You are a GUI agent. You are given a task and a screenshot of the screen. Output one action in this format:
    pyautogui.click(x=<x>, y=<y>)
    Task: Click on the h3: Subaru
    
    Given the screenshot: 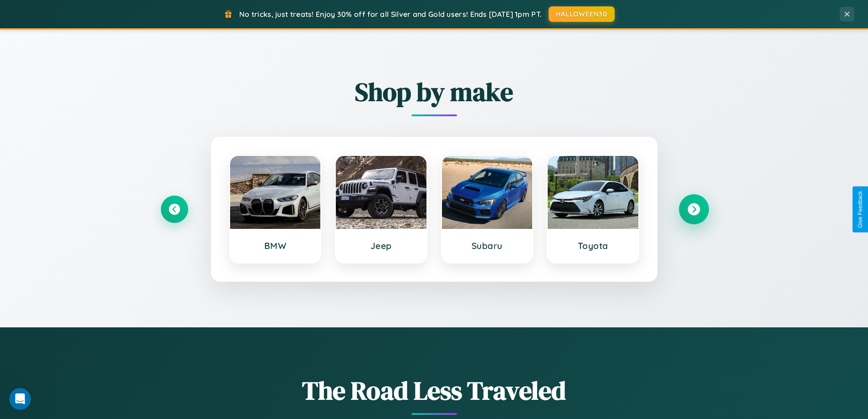 What is the action you would take?
    pyautogui.click(x=487, y=246)
    